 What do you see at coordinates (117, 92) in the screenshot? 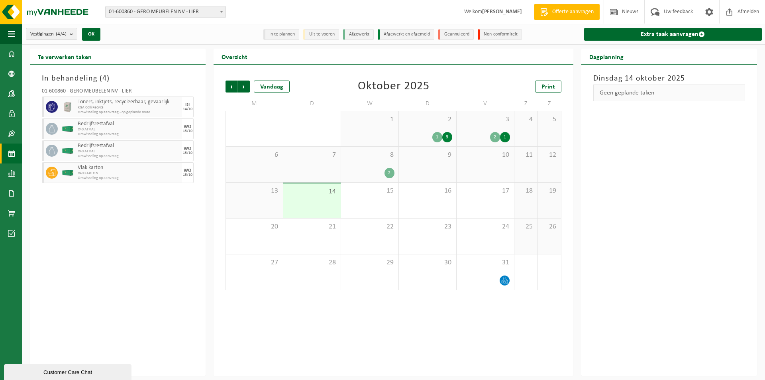
I see `div: 01-600860 - GERO MEUBELEN NV - LIER` at bounding box center [117, 92].